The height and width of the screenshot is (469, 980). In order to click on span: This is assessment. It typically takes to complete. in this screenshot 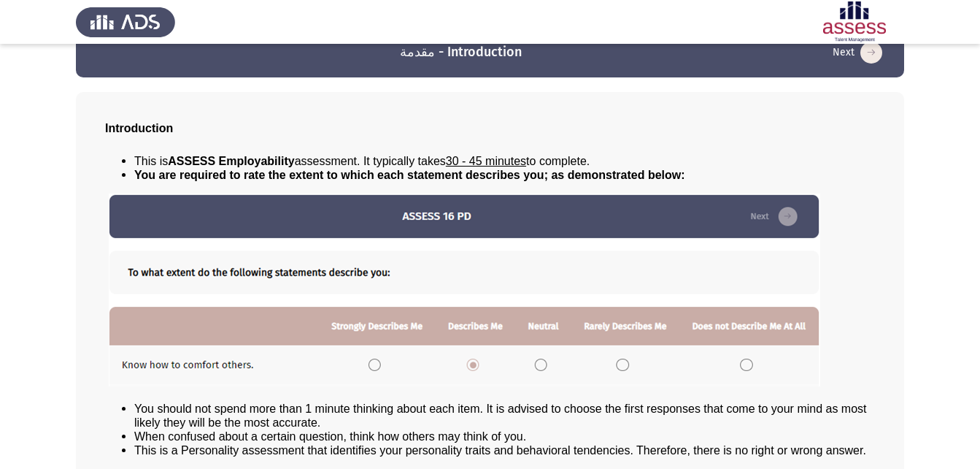, I will do `click(362, 161)`.